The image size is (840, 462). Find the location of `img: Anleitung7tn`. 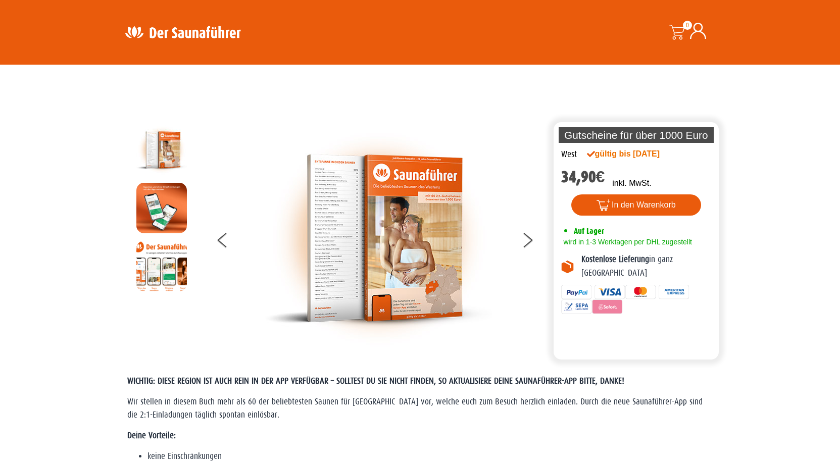

img: Anleitung7tn is located at coordinates (162, 266).